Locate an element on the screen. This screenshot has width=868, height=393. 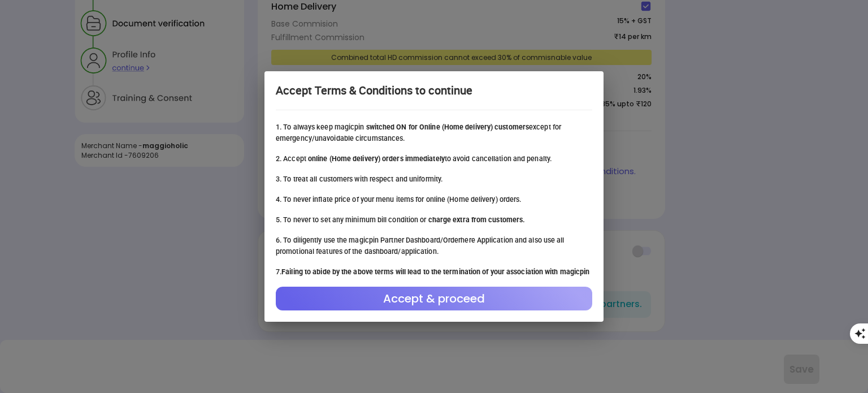
p: 7 . is located at coordinates (434, 272).